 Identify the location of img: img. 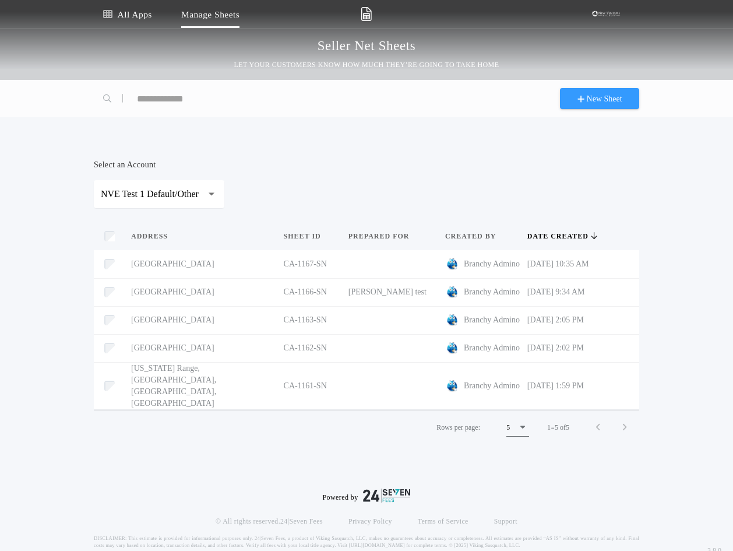
(366, 14).